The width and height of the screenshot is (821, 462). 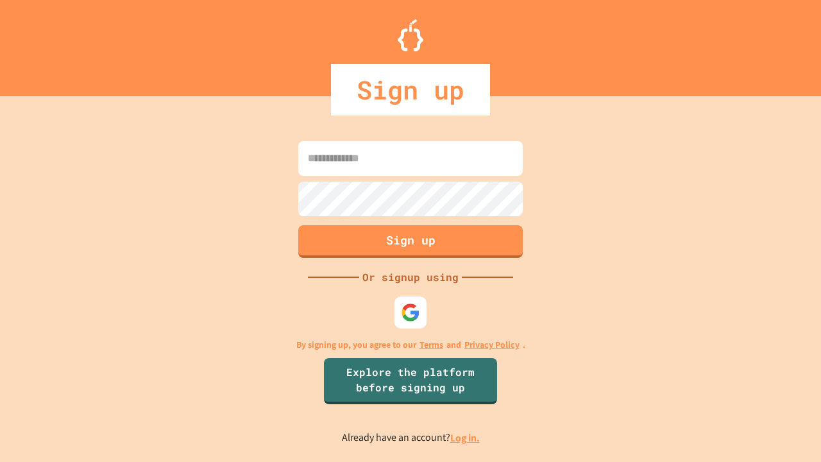 What do you see at coordinates (465, 438) in the screenshot?
I see `a: Log in.` at bounding box center [465, 438].